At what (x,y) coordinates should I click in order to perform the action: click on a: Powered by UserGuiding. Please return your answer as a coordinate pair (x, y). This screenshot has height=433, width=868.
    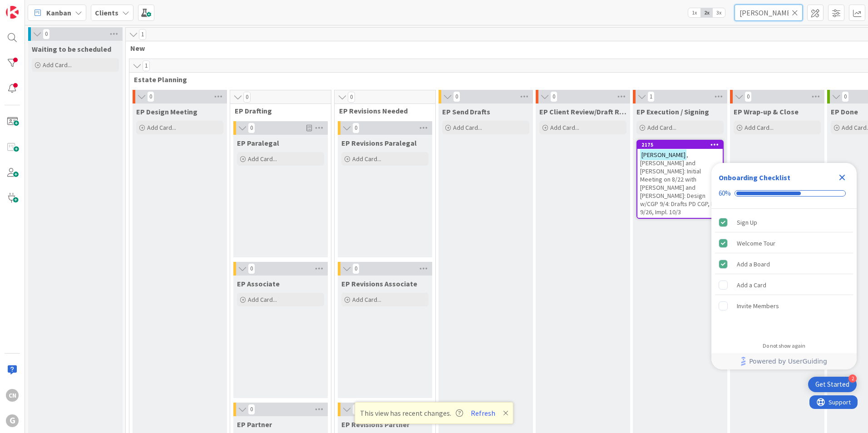
    Looking at the image, I should click on (784, 362).